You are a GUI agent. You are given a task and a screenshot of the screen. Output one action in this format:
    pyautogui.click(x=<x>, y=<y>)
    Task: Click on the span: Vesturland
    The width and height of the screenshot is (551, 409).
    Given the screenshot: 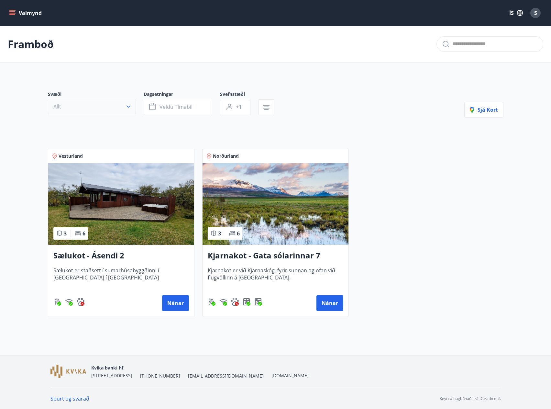 What is the action you would take?
    pyautogui.click(x=71, y=156)
    